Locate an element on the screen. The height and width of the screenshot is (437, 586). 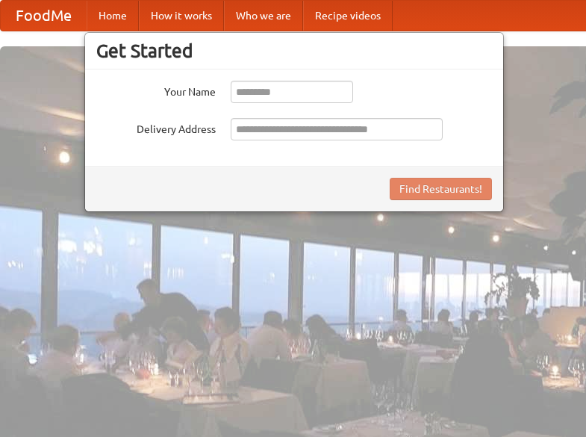
a: Who we are is located at coordinates (263, 16).